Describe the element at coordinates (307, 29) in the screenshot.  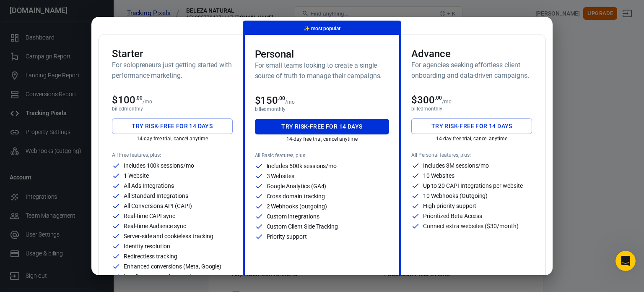
I see `span: magic` at that location.